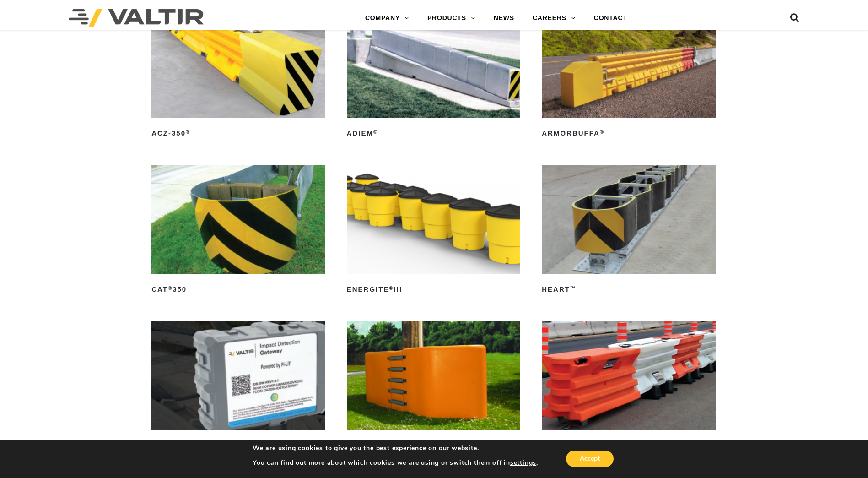  Describe the element at coordinates (610, 18) in the screenshot. I see `a: CONTACT` at that location.